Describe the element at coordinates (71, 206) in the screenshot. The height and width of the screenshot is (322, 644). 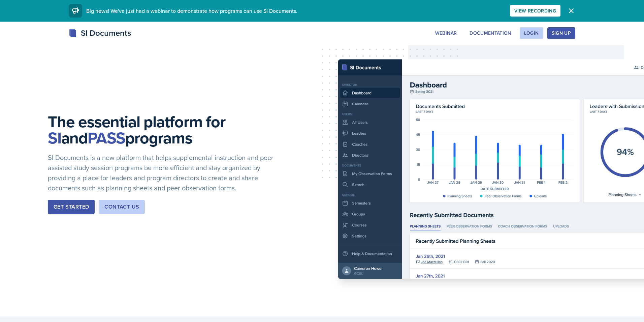
I see `div: Get Started` at that location.